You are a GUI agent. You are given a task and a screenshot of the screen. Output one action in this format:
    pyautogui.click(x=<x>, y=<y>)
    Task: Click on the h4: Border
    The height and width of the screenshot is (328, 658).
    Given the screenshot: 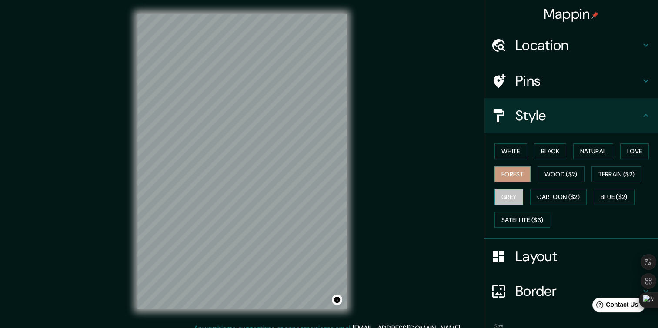 What is the action you would take?
    pyautogui.click(x=578, y=291)
    